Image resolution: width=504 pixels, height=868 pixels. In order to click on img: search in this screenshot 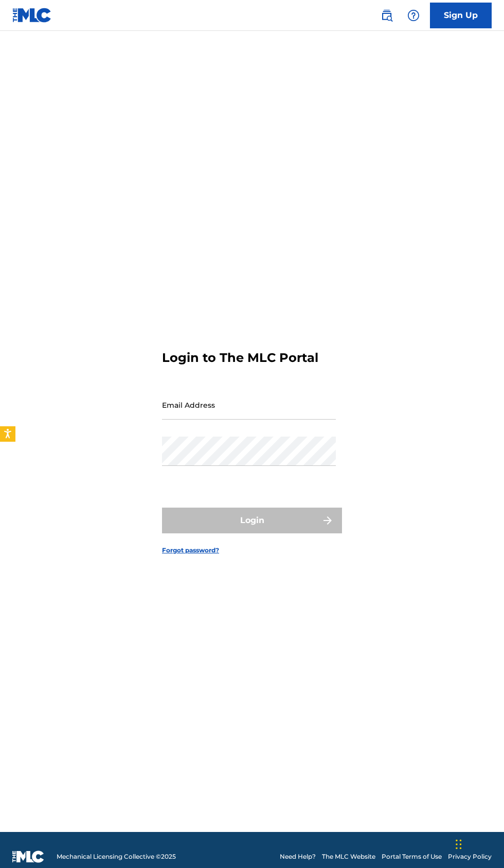, I will do `click(387, 16)`.